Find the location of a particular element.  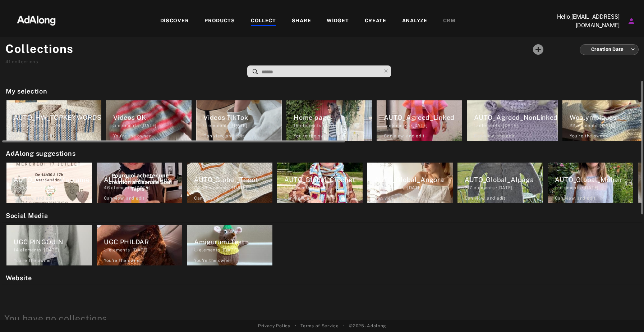

div: AUTO_Global_Angora is located at coordinates (414, 179).